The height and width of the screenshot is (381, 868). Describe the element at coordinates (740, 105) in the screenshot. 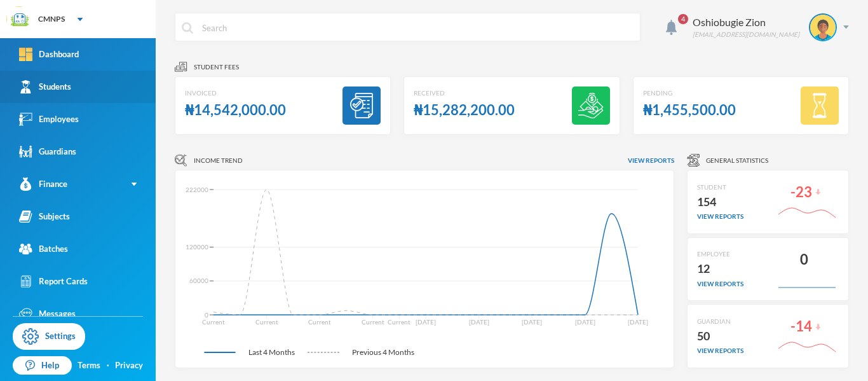

I see `a: Pending₦1,455,500.00` at that location.